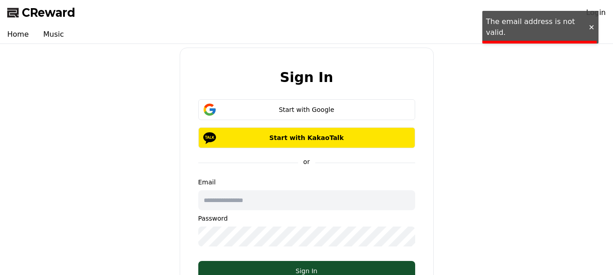 This screenshot has height=275, width=613. What do you see at coordinates (307, 110) in the screenshot?
I see `div: Start with Google` at bounding box center [307, 110].